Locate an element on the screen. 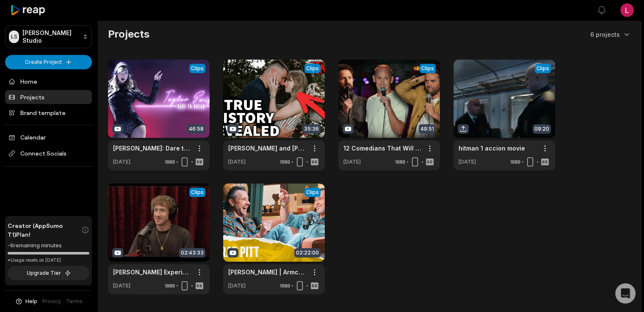 The height and width of the screenshot is (312, 644). a: Projects is located at coordinates (48, 97).